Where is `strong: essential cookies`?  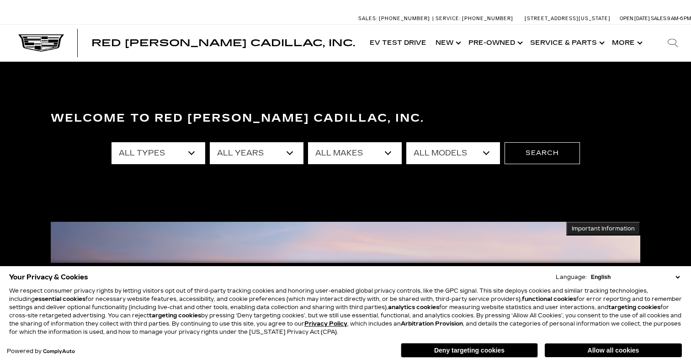 strong: essential cookies is located at coordinates (60, 299).